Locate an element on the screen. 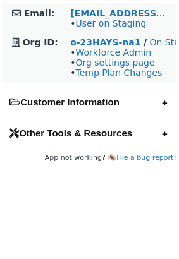 The image size is (179, 259). h2: Customer Information is located at coordinates (89, 102).